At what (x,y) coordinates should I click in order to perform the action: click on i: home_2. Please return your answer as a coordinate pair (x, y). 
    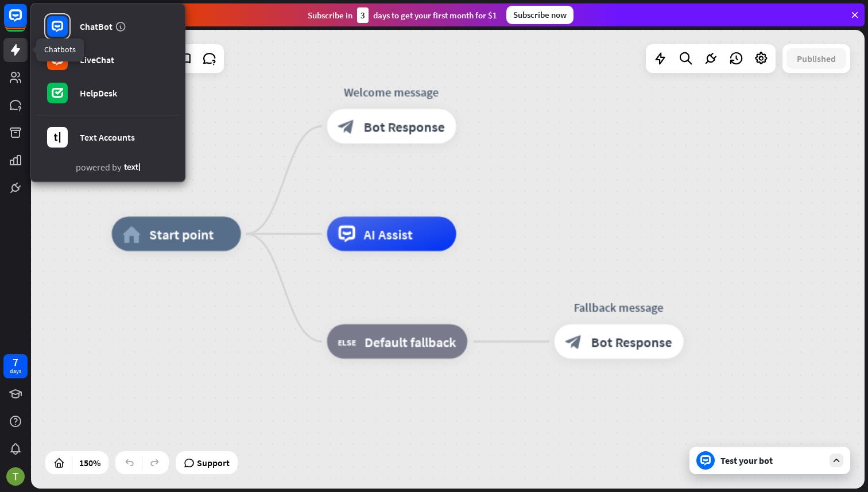
    Looking at the image, I should click on (132, 234).